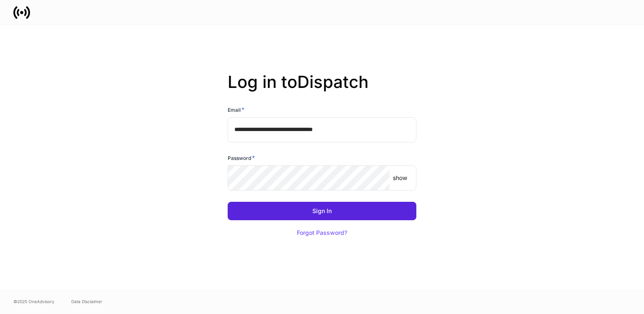  I want to click on button: Forgot Password?, so click(322, 233).